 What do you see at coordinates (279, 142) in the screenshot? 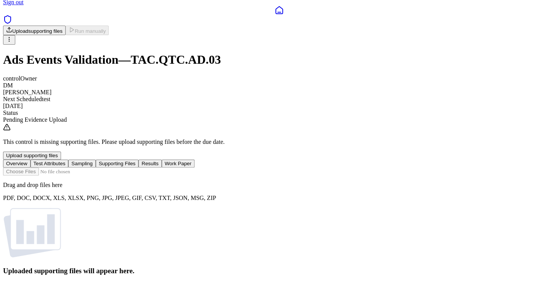
I see `p: This control is missing supporting files. Please upload supporting files before the due date.` at bounding box center [279, 142].